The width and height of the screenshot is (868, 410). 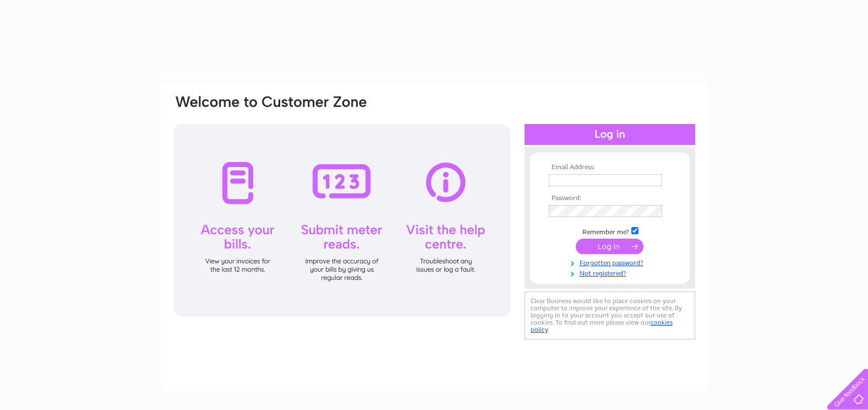 I want to click on td: Remember me?, so click(x=610, y=231).